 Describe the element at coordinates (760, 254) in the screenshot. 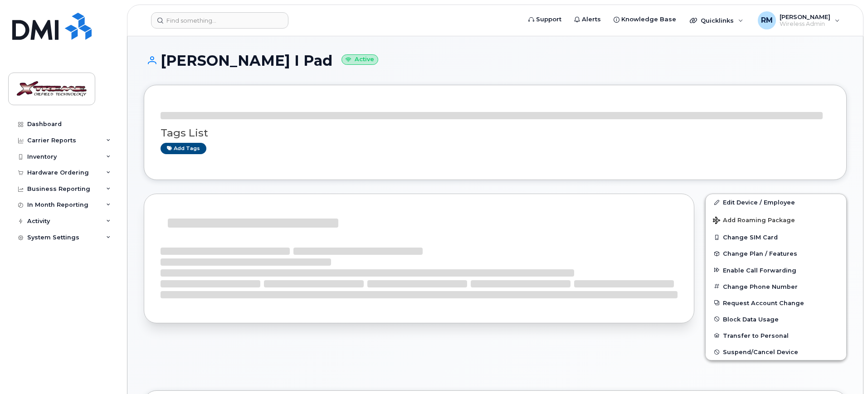

I see `span: Change Plan / Features` at that location.